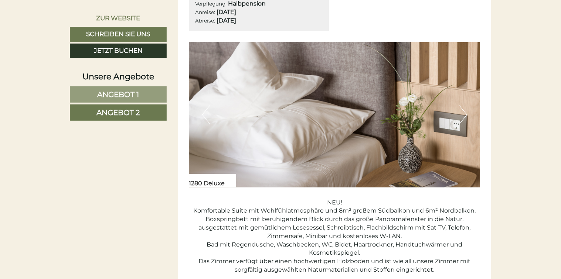 This screenshot has height=279, width=561. Describe the element at coordinates (206, 115) in the screenshot. I see `button: Previous` at that location.